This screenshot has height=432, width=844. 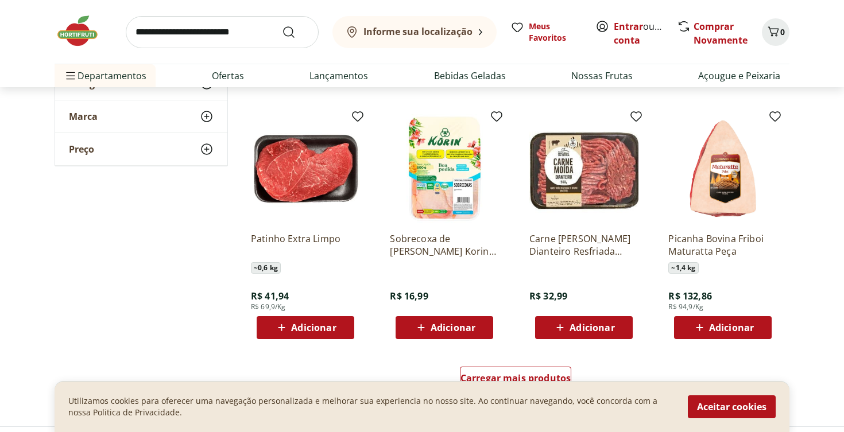 What do you see at coordinates (548, 296) in the screenshot?
I see `span: R$ 32,99` at bounding box center [548, 296].